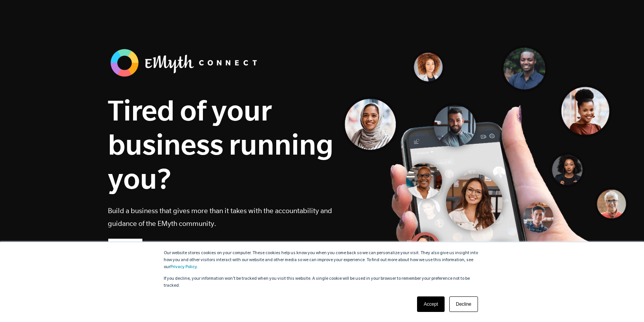  I want to click on p: Build a business that gives more than it takes with the accountability and guidance of the EMyth ..., so click(221, 217).